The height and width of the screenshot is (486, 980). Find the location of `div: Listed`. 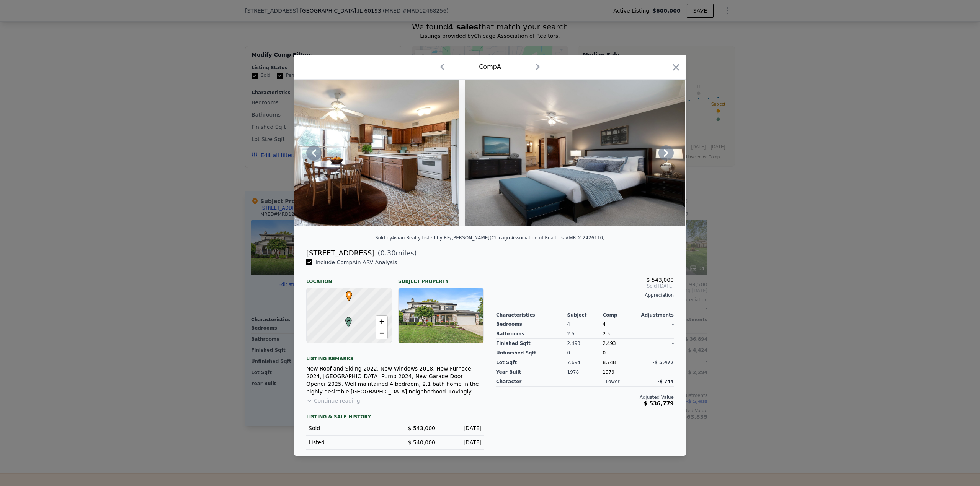

div: Listed is located at coordinates (348, 443).